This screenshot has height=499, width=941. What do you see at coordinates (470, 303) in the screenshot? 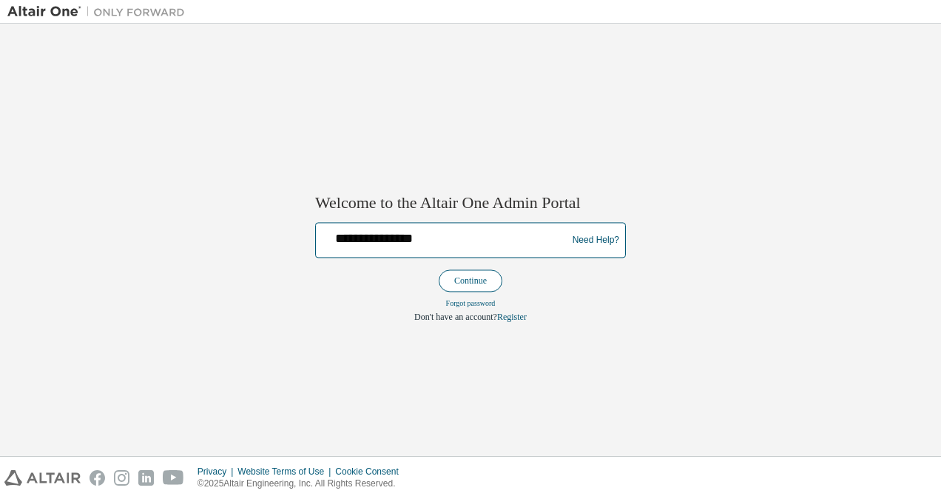
I see `a: Forgot password` at bounding box center [470, 303].